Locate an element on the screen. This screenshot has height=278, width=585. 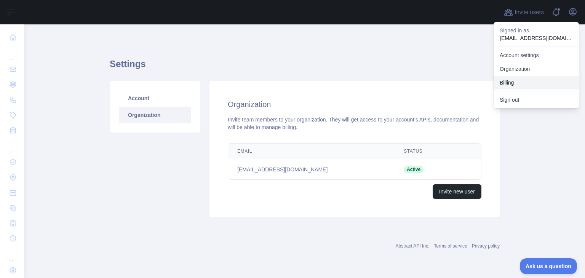
a: Account is located at coordinates (155, 98).